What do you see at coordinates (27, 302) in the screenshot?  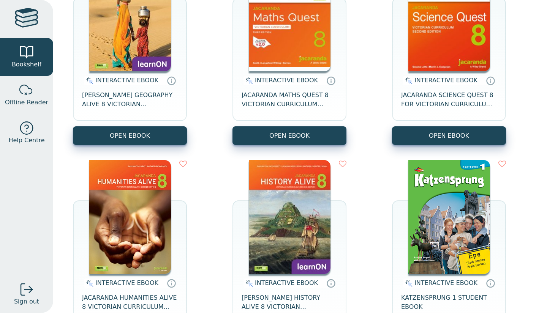 I see `span: Sign out` at bounding box center [27, 302].